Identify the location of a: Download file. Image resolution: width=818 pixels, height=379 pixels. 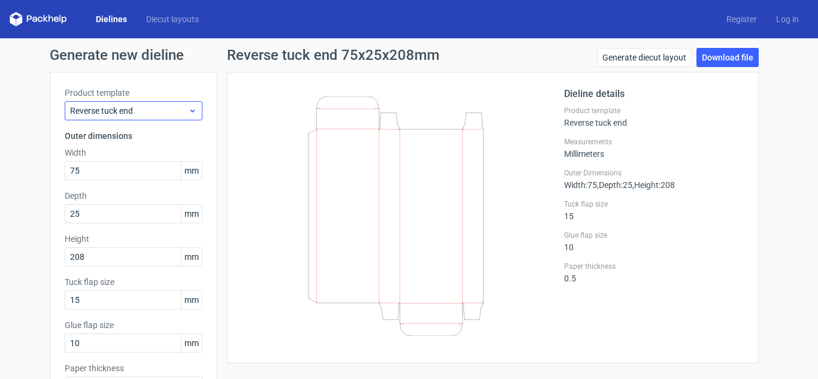
(727, 57).